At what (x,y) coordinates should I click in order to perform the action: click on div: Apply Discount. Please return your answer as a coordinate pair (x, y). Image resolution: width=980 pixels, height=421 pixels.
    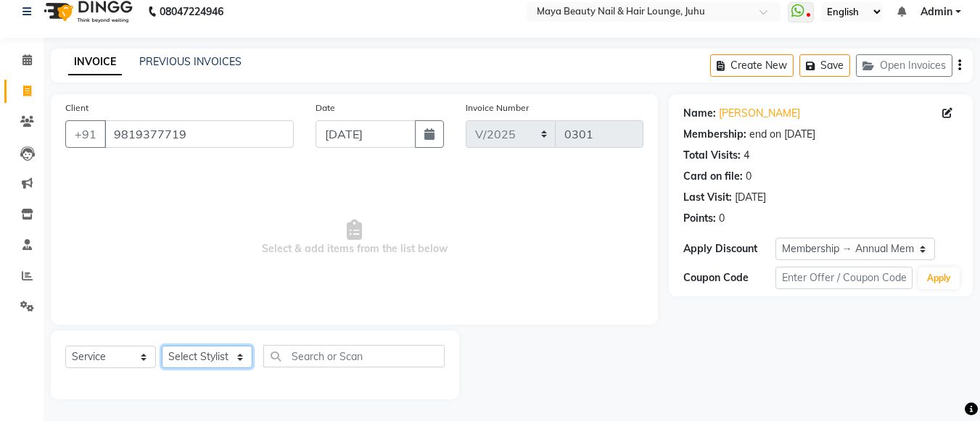
    Looking at the image, I should click on (728, 249).